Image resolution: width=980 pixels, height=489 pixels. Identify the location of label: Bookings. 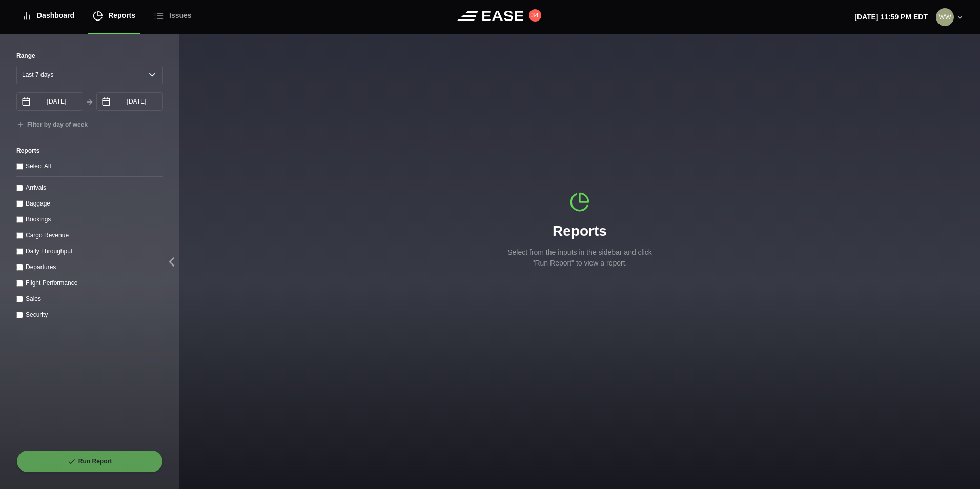
(38, 219).